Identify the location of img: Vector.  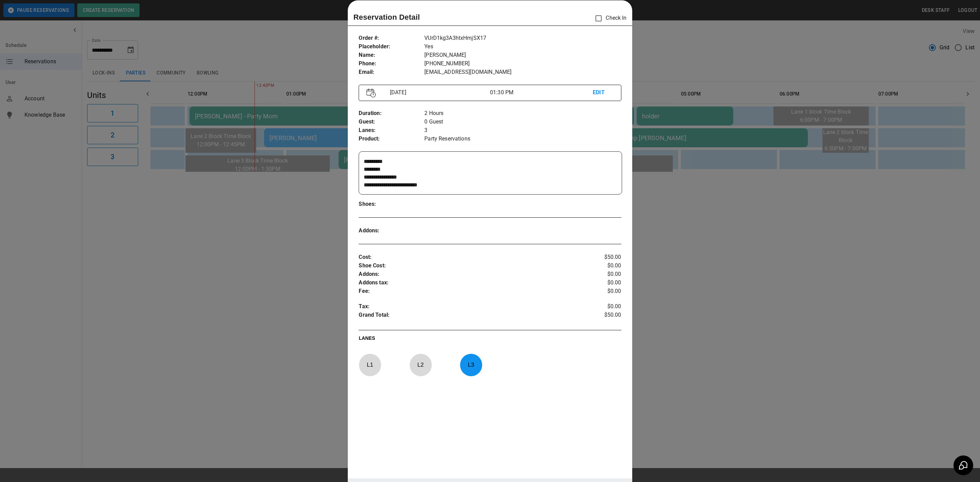
(371, 93).